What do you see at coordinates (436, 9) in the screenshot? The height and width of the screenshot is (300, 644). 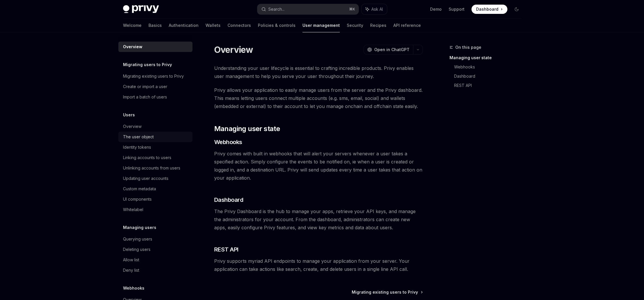 I see `a: Demo` at bounding box center [436, 9].